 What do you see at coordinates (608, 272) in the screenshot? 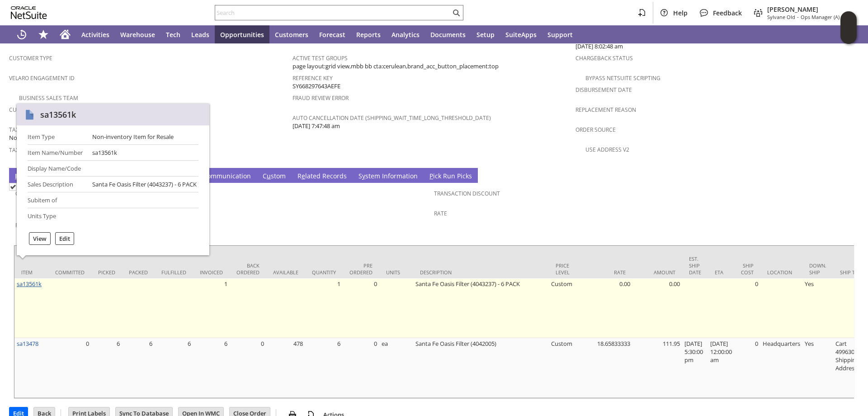
I see `div: Rate` at bounding box center [608, 272].